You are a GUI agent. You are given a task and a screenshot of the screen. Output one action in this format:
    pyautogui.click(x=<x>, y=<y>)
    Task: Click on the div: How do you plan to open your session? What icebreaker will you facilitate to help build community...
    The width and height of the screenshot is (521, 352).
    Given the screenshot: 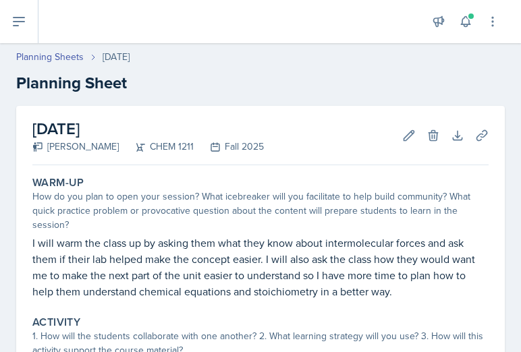 What is the action you would take?
    pyautogui.click(x=260, y=210)
    